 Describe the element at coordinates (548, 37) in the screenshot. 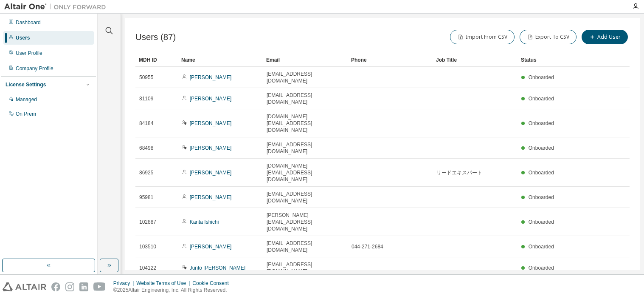

I see `button: Export To CSV` at that location.